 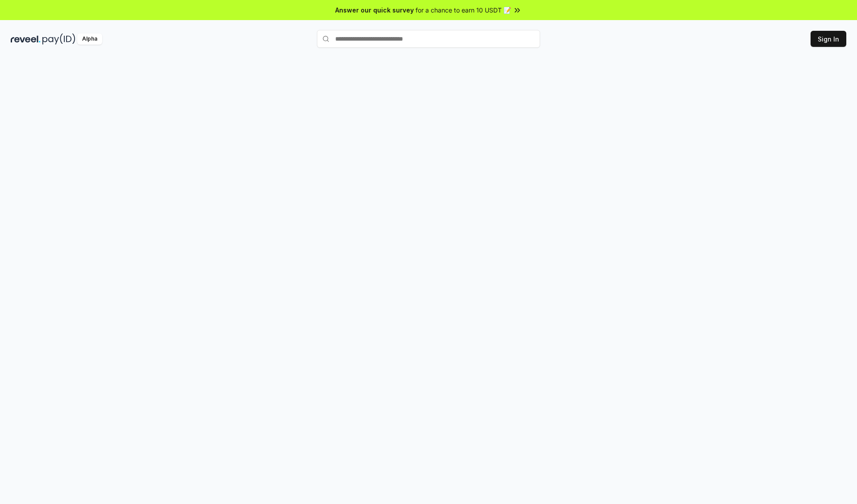 What do you see at coordinates (463, 10) in the screenshot?
I see `span: for a chance to earn 10 USDT 📝` at bounding box center [463, 10].